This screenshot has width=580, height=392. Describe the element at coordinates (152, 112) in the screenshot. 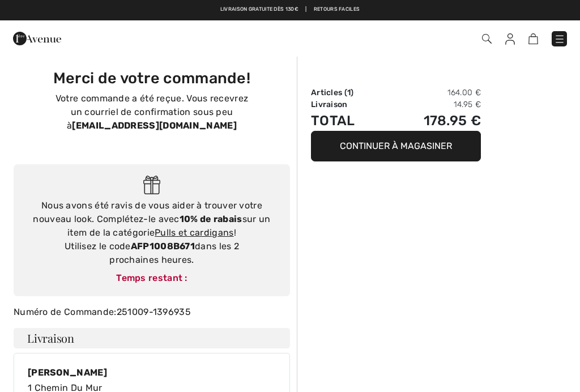

I see `p: Votre commande a été reçue. Vous recevrez un courriel de confirmation sous peu à` at that location.